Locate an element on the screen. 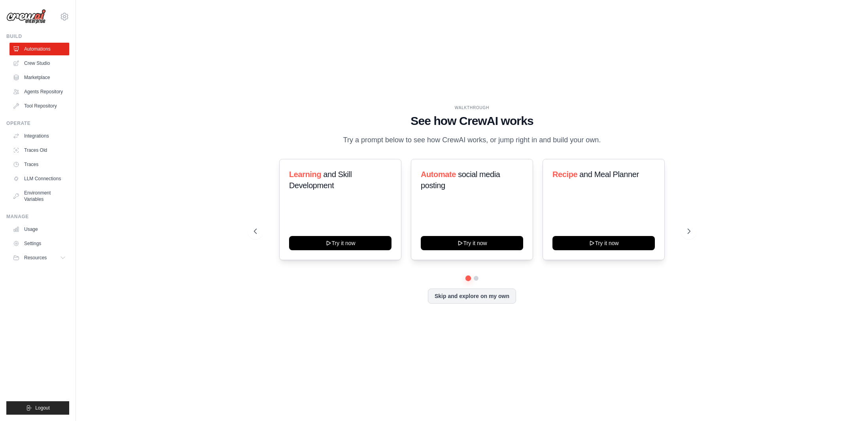 The width and height of the screenshot is (868, 421). a: Usage is located at coordinates (39, 229).